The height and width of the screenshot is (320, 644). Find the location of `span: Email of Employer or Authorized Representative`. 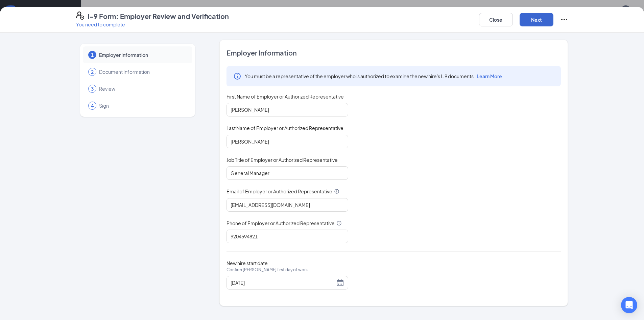

span: Email of Employer or Authorized Representative is located at coordinates (279, 191).